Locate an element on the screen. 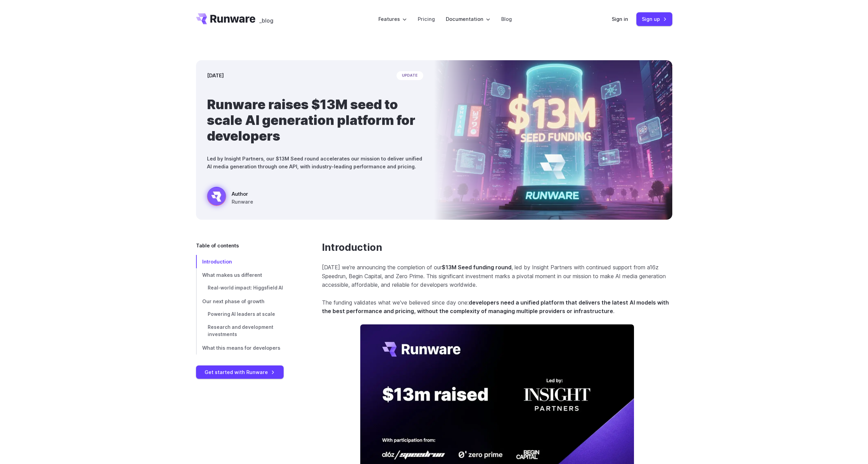 The width and height of the screenshot is (868, 464). span: _blog is located at coordinates (266, 20).